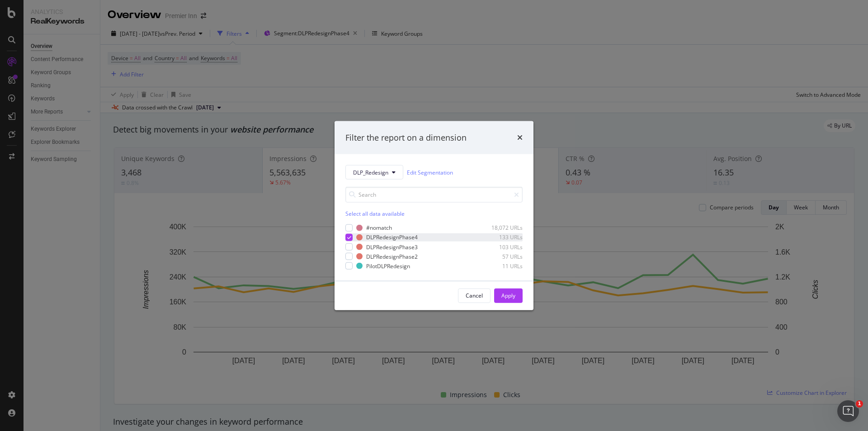  What do you see at coordinates (859, 404) in the screenshot?
I see `span: 1` at bounding box center [859, 404].